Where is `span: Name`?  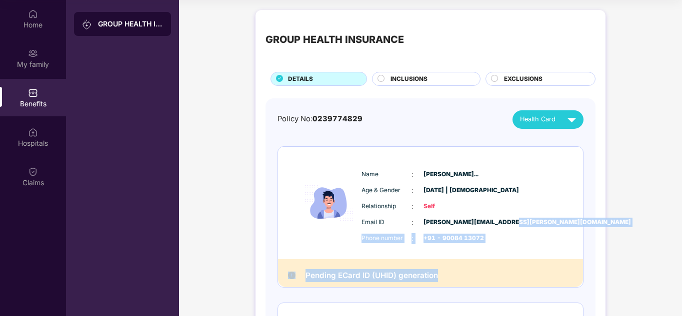
span: Name is located at coordinates (386, 174).